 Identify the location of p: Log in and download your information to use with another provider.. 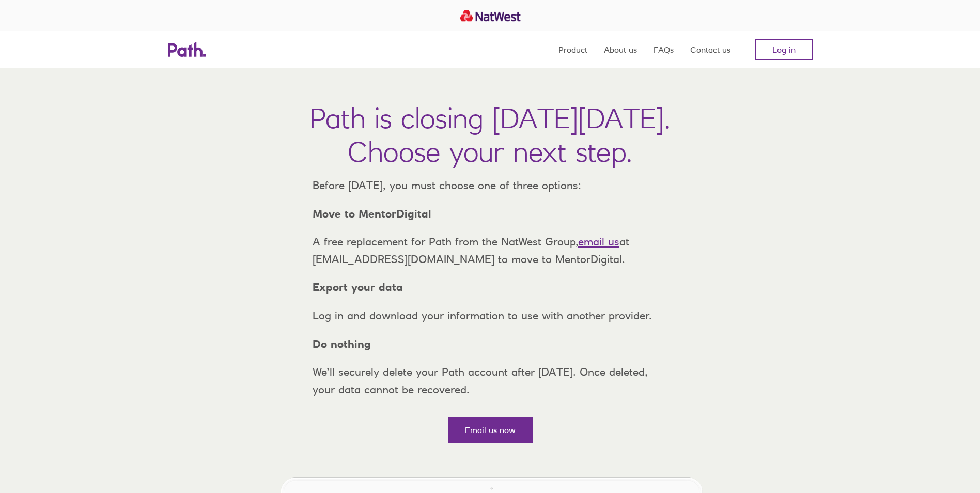
(490, 316).